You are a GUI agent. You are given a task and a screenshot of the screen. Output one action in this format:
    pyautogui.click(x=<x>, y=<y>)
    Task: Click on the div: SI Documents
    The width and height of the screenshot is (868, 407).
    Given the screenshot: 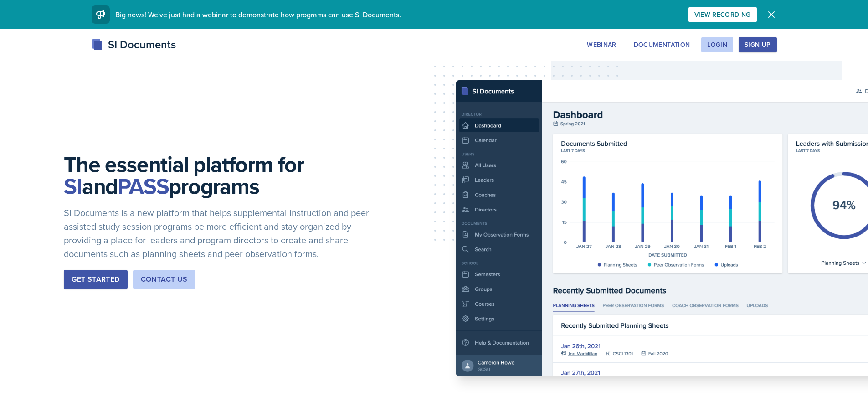 What is the action you would take?
    pyautogui.click(x=134, y=45)
    